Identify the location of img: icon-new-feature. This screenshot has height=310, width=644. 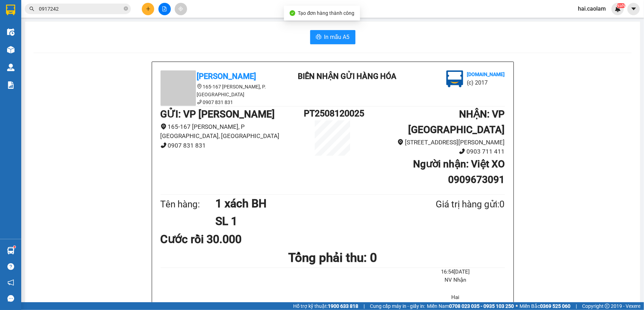
(618, 9).